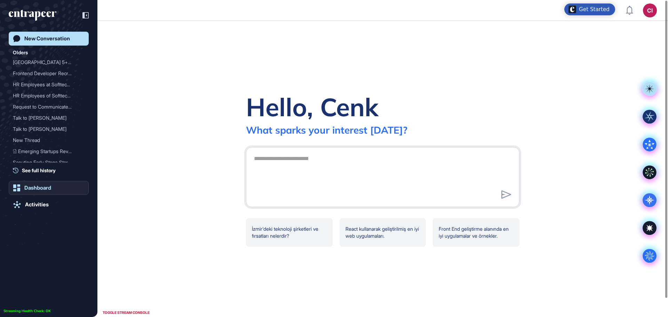  Describe the element at coordinates (46, 162) in the screenshot. I see `div: Scouting Early Stage Star...` at that location.